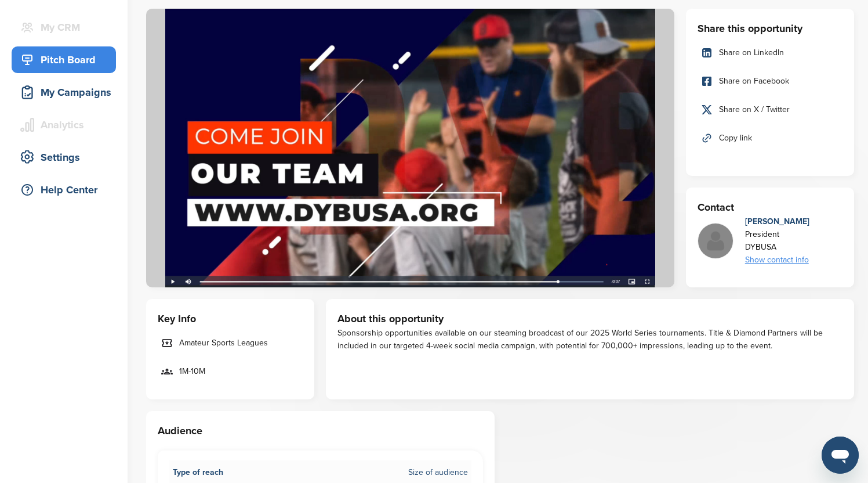 The image size is (868, 483). I want to click on span: Type of reach, so click(198, 473).